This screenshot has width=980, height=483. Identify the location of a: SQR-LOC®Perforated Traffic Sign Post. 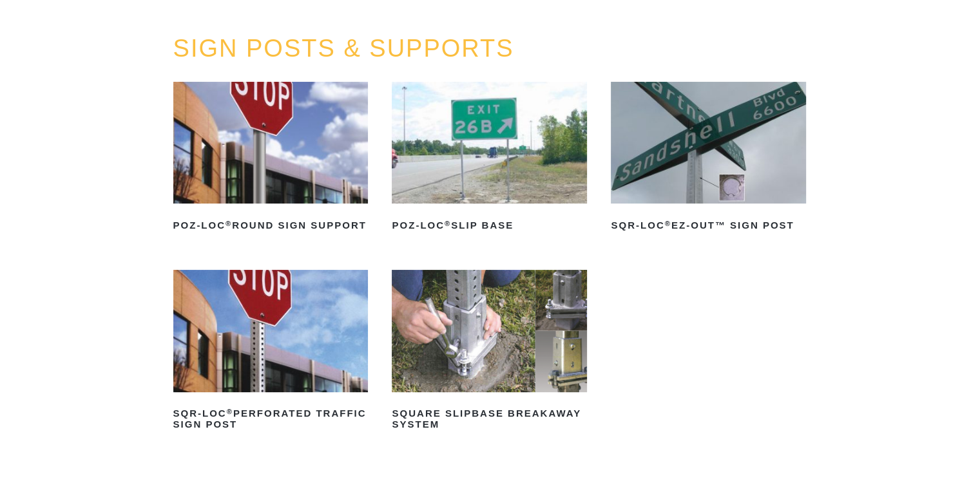
(271, 352).